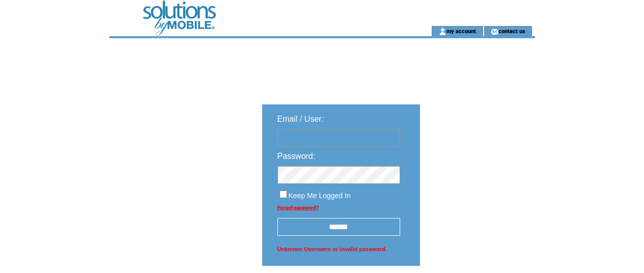  I want to click on span: Email / User:, so click(301, 119).